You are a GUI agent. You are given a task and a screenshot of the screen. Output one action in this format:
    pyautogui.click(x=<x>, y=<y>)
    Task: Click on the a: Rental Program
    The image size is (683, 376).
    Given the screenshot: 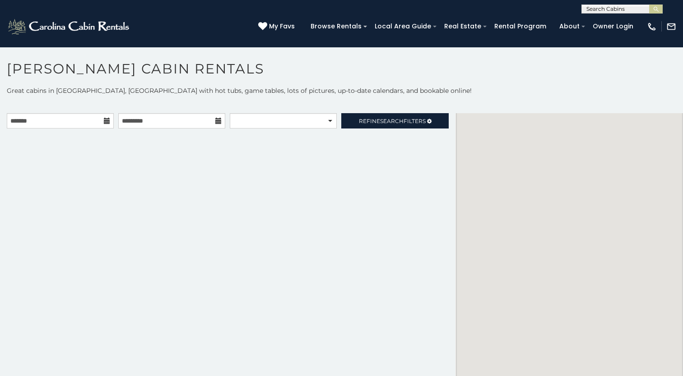 What is the action you would take?
    pyautogui.click(x=520, y=26)
    